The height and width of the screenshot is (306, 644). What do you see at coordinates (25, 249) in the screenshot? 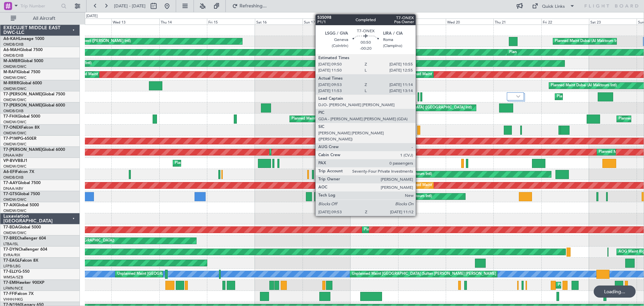
I see `a: T7-DYNChallenger 604` at bounding box center [25, 249].